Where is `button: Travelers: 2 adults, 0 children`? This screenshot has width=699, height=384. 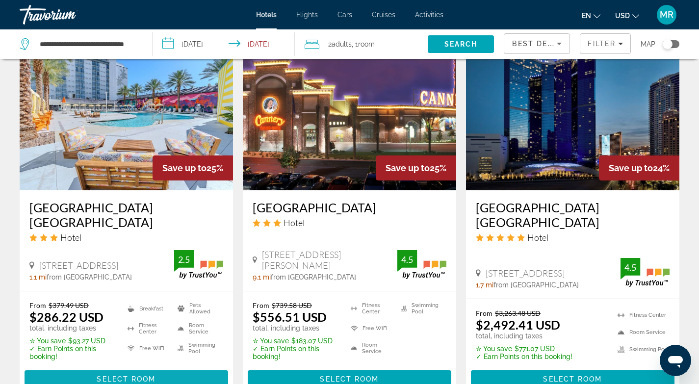 button: Travelers: 2 adults, 0 children is located at coordinates (361, 44).